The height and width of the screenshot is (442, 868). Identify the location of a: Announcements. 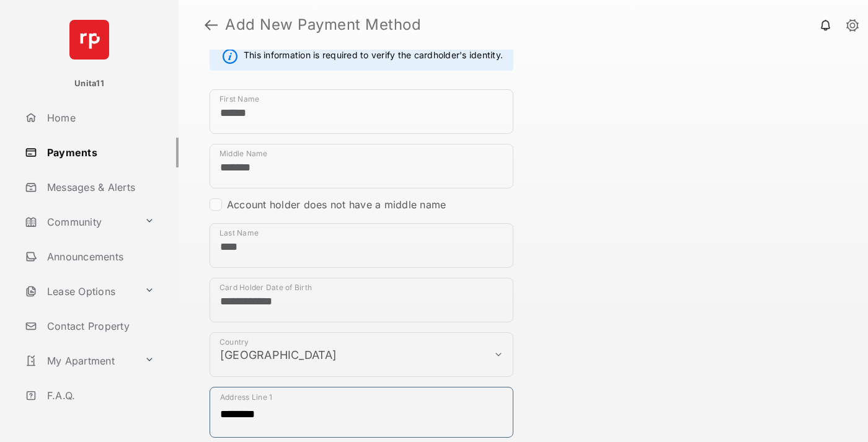
(99, 257).